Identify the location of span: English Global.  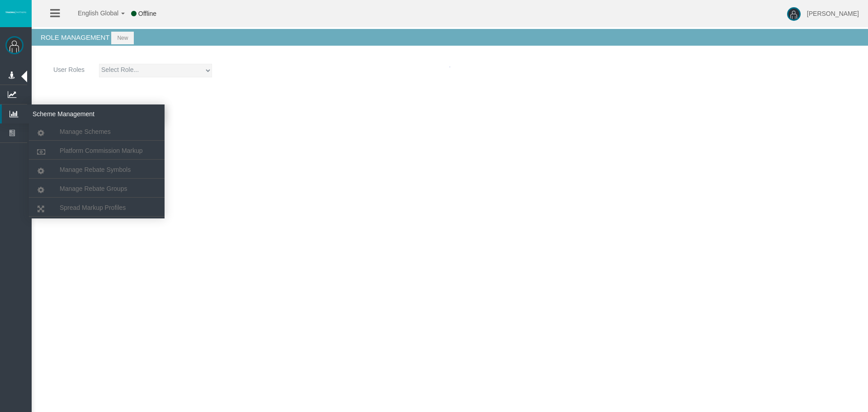
(92, 13).